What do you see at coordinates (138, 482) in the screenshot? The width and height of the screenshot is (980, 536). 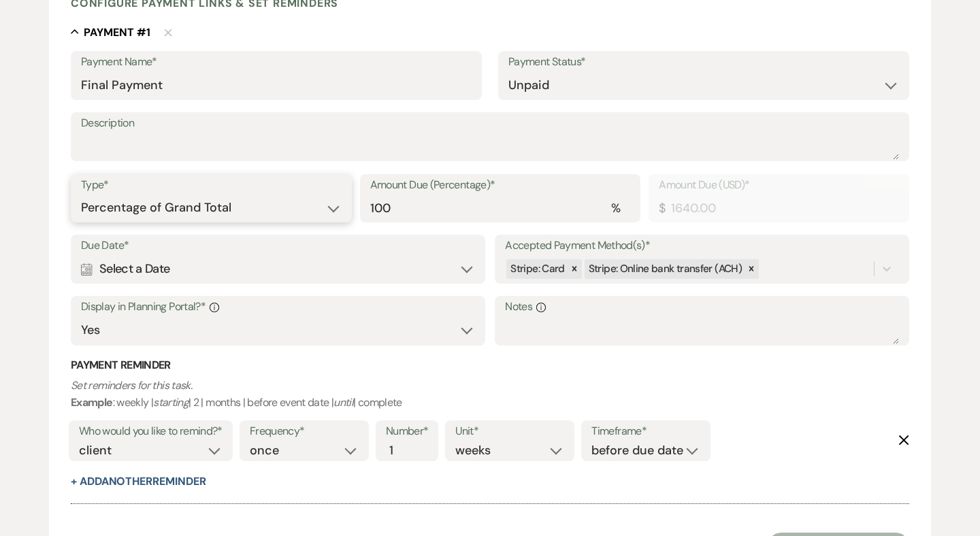 I see `button: + AddAnotherReminder` at bounding box center [138, 482].